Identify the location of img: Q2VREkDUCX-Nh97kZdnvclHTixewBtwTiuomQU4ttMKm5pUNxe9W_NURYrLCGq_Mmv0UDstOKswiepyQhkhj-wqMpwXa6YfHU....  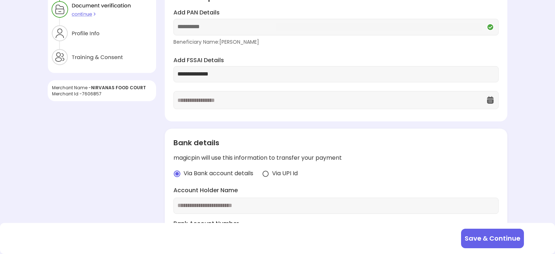
(491, 27).